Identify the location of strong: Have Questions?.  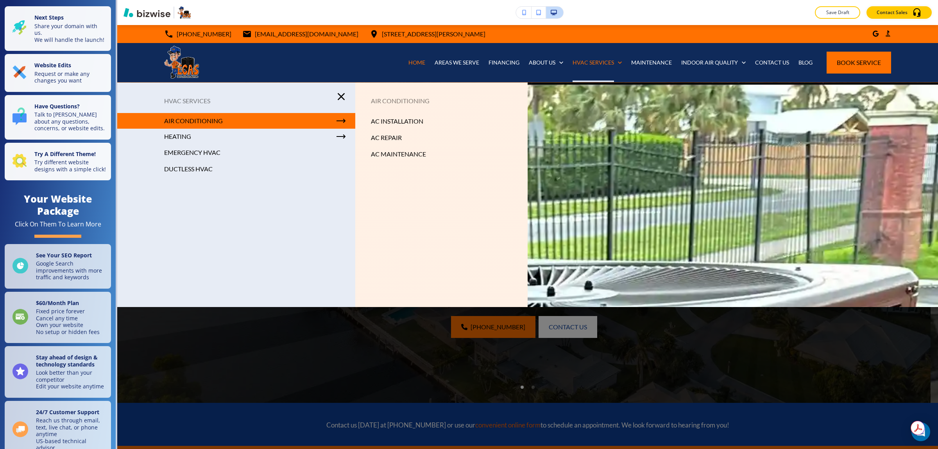
(57, 106).